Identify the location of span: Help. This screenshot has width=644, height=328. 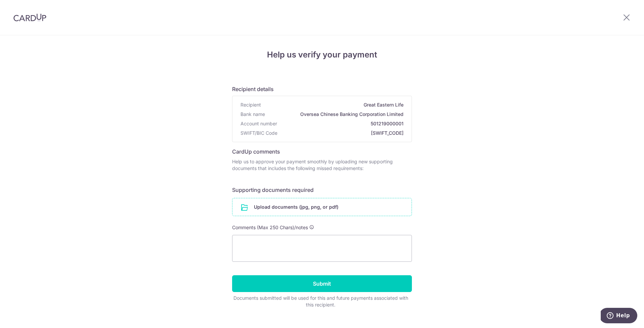
(22, 8).